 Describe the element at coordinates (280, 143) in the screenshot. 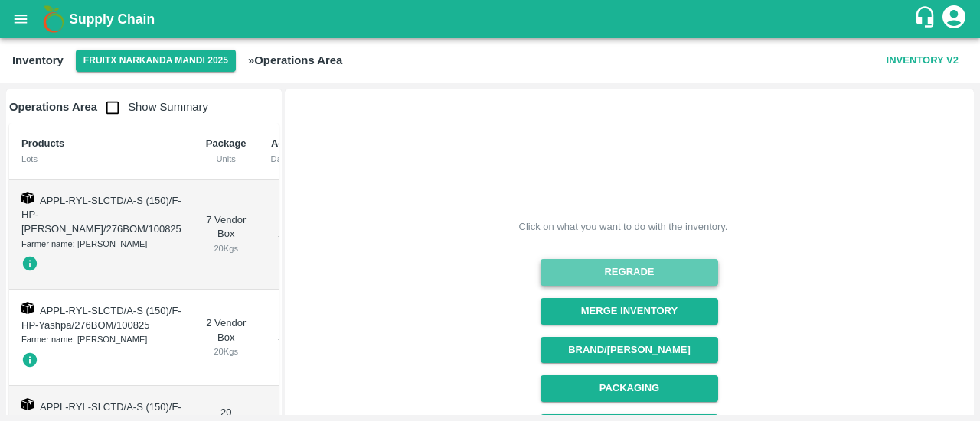

I see `b: Age` at that location.